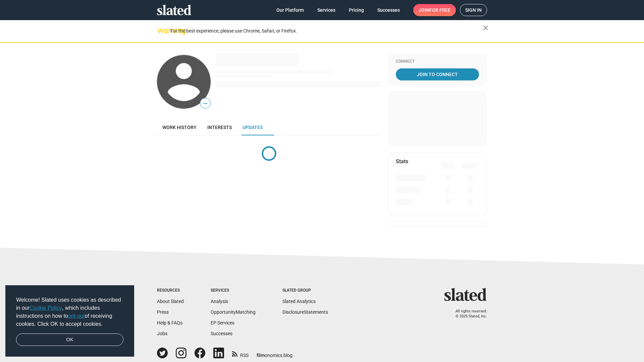  I want to click on a: Services, so click(327, 10).